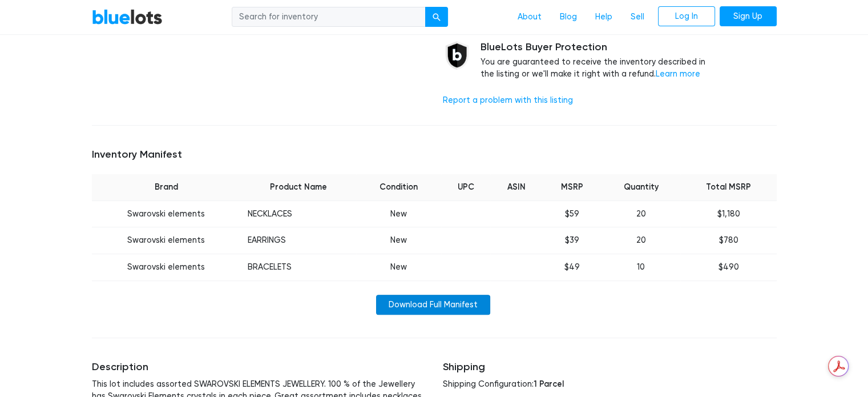 The width and height of the screenshot is (868, 397). What do you see at coordinates (572, 187) in the screenshot?
I see `th: MSRP` at bounding box center [572, 187].